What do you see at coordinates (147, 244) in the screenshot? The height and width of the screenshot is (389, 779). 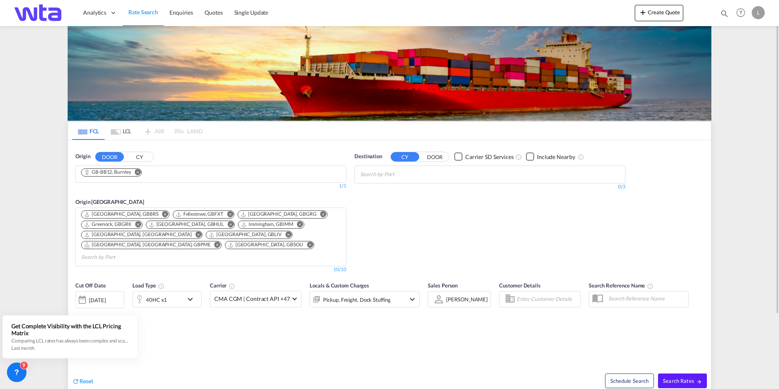 I see `div: Portsmouth, HAM, GBPME` at bounding box center [147, 244].